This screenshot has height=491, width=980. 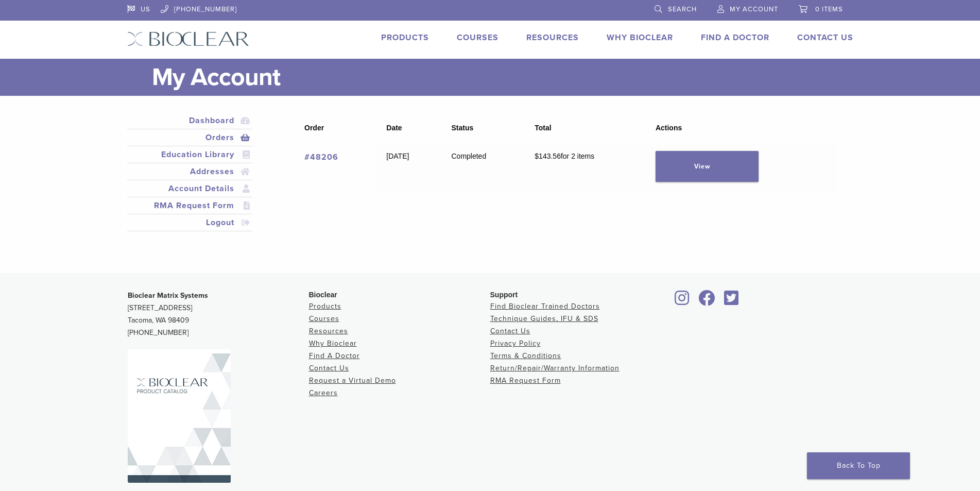 What do you see at coordinates (526, 355) in the screenshot?
I see `a: Terms & Conditions` at bounding box center [526, 355].